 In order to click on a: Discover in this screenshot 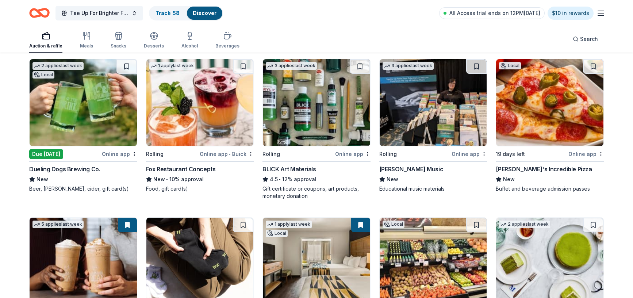, I will do `click(204, 13)`.